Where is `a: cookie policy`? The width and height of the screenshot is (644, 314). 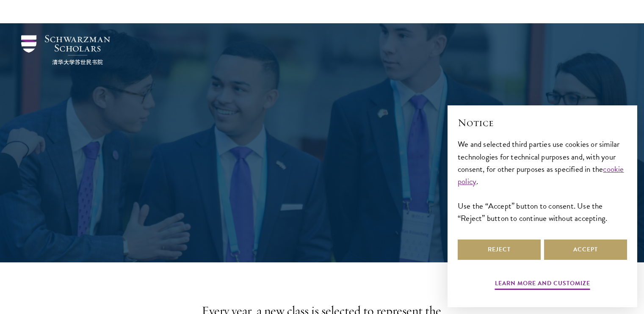
a: cookie policy is located at coordinates (541, 175).